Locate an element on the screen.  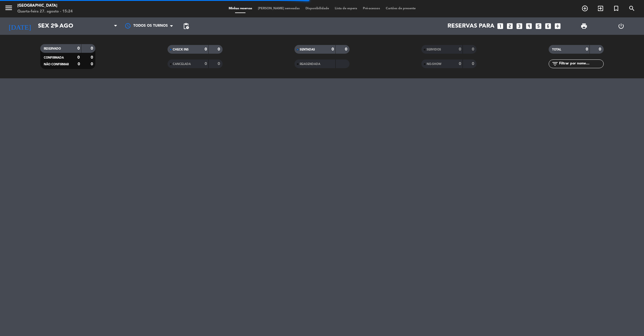
i: looks_3 is located at coordinates (519, 26).